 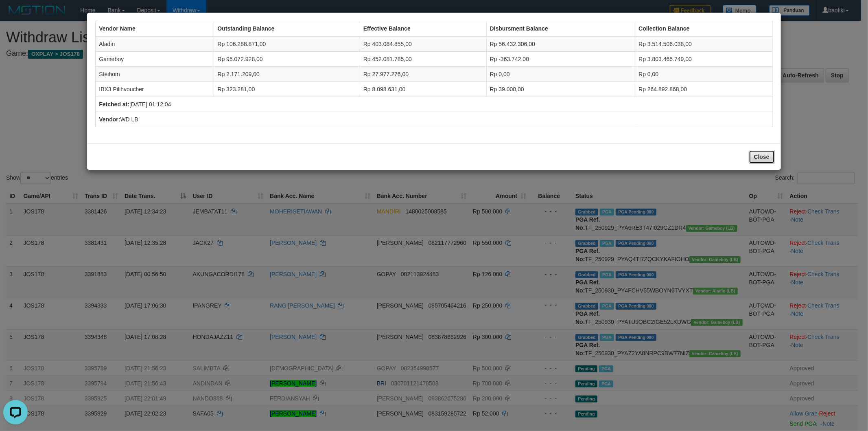 What do you see at coordinates (287, 74) in the screenshot?
I see `td: Rp 2.171.209,00` at bounding box center [287, 74].